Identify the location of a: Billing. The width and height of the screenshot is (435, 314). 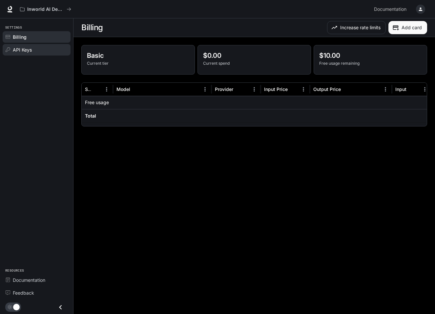
(36, 37).